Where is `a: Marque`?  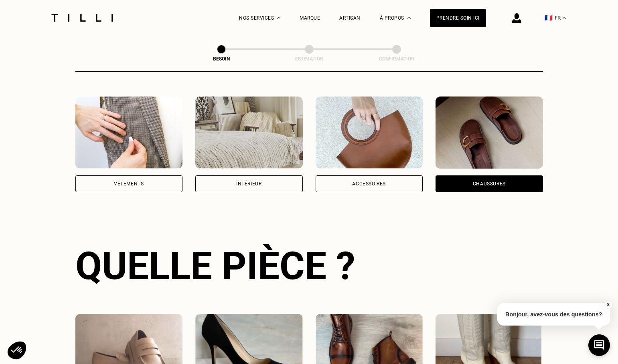 a: Marque is located at coordinates (309, 18).